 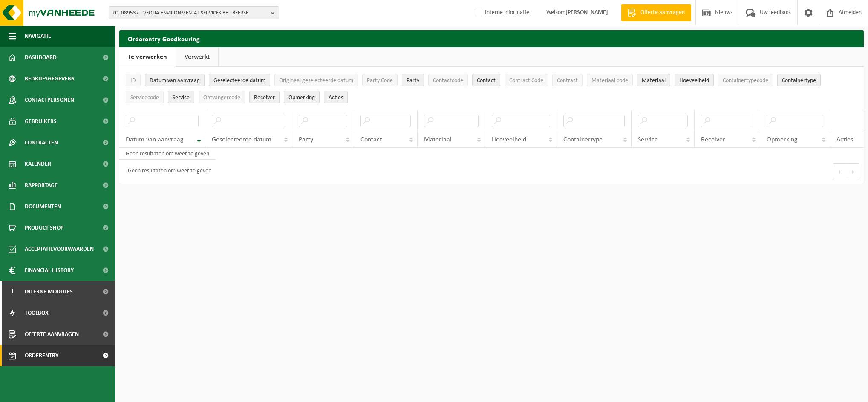 I want to click on button: Previous, so click(x=840, y=172).